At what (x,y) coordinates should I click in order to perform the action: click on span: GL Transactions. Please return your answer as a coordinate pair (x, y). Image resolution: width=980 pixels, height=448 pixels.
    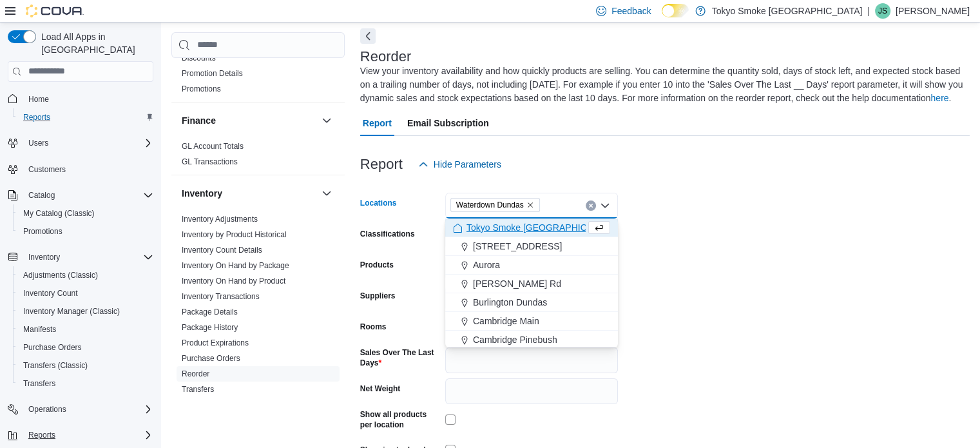
    Looking at the image, I should click on (209, 162).